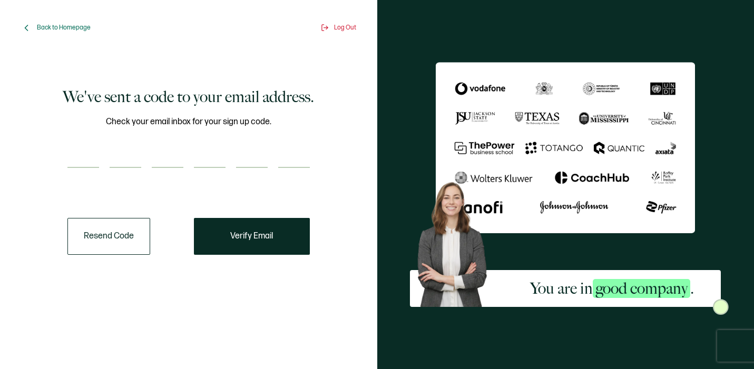  I want to click on span: Verify Email, so click(251, 237).